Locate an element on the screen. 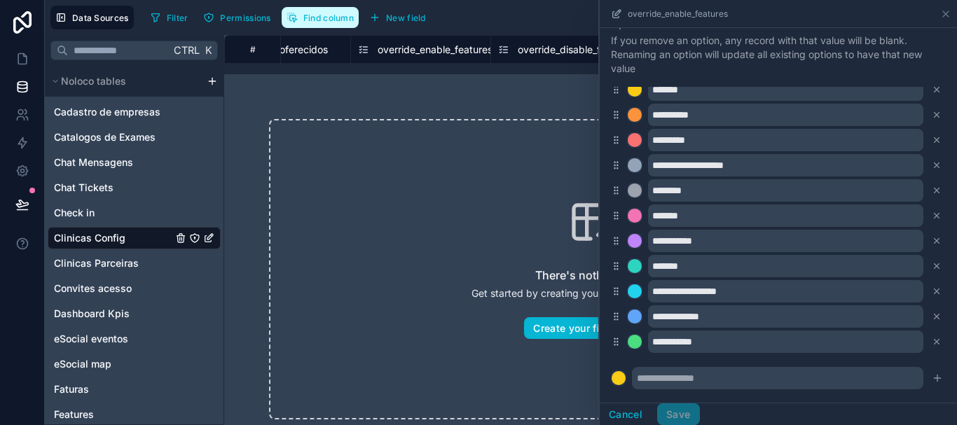  span: Filter is located at coordinates (177, 18).